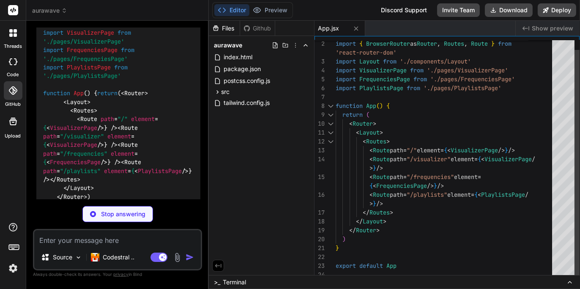 The height and width of the screenshot is (289, 580). What do you see at coordinates (320, 212) in the screenshot?
I see `div: 17` at bounding box center [320, 212].